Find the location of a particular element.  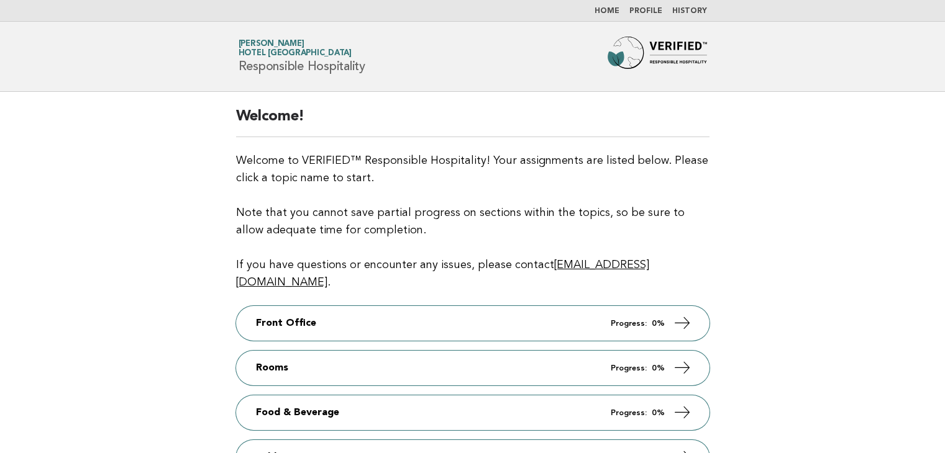

p: Welcome to VERIFIED™ Responsible Hospitality! Your assignments are listed below. Please click a t... is located at coordinates (473, 222).